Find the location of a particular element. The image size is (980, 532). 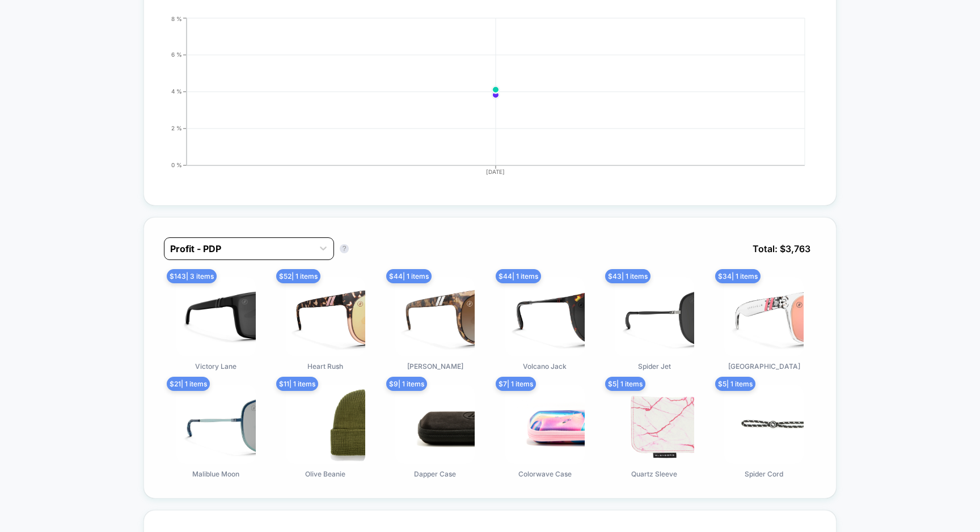

img: Quartz Sleeve is located at coordinates (654, 425).